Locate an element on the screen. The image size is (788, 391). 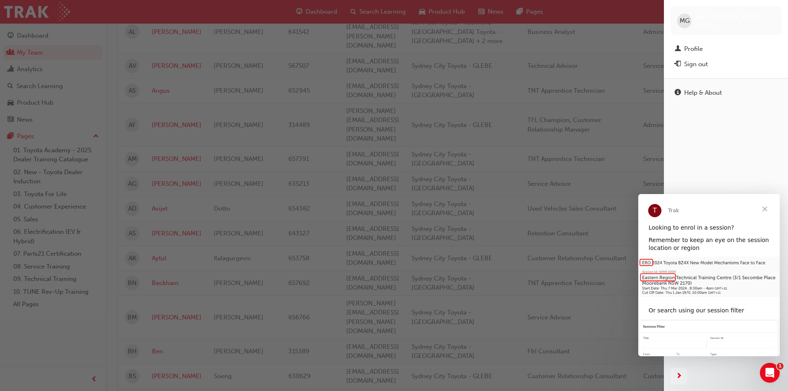
span: info-icon is located at coordinates (677, 93).